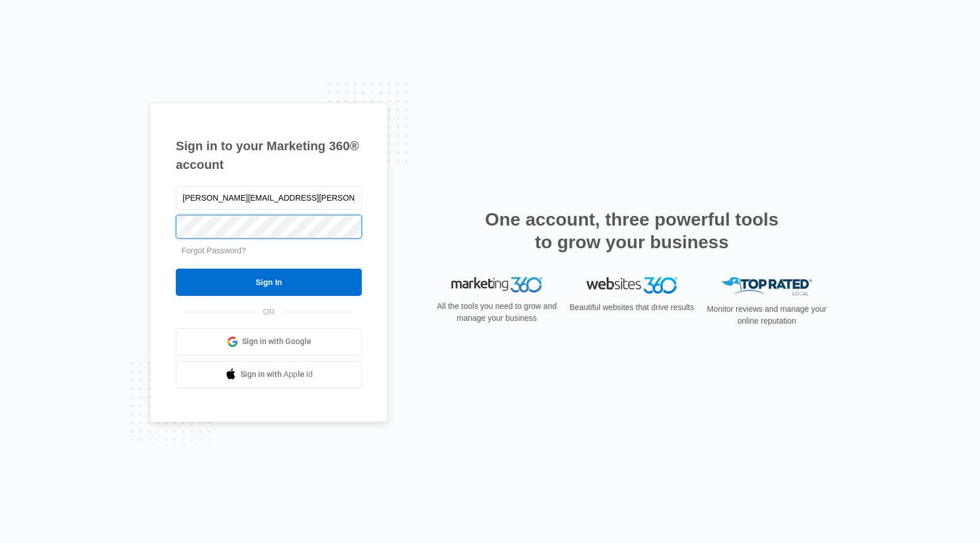 Image resolution: width=980 pixels, height=543 pixels. I want to click on a: Forgot Password?, so click(214, 250).